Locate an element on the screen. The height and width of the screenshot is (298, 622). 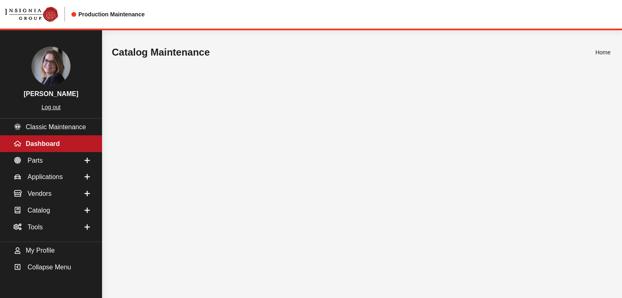
span: My Profile is located at coordinates (40, 250).